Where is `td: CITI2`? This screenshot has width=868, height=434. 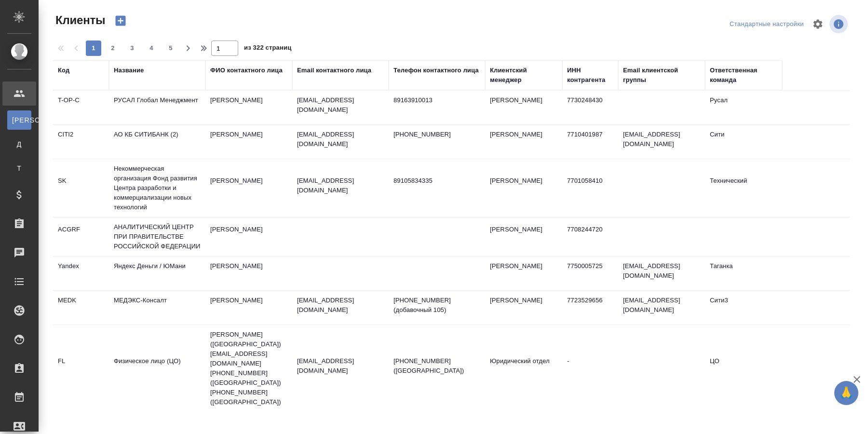
td: CITI2 is located at coordinates (81, 142).